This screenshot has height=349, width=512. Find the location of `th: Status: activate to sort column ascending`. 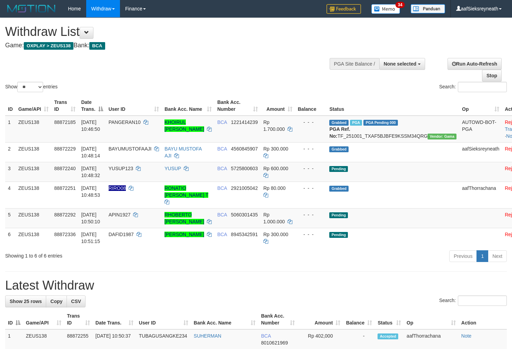

th: Status: activate to sort column ascending is located at coordinates (390, 319).